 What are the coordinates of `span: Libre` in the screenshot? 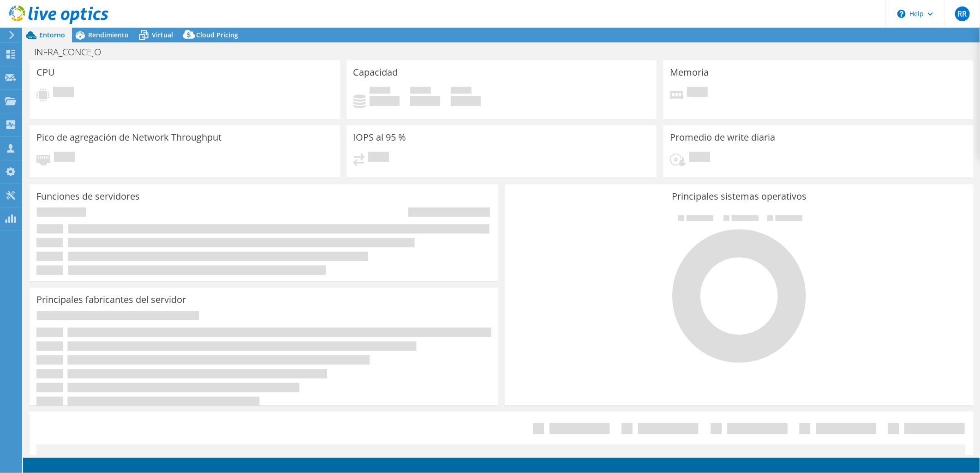 It's located at (421, 92).